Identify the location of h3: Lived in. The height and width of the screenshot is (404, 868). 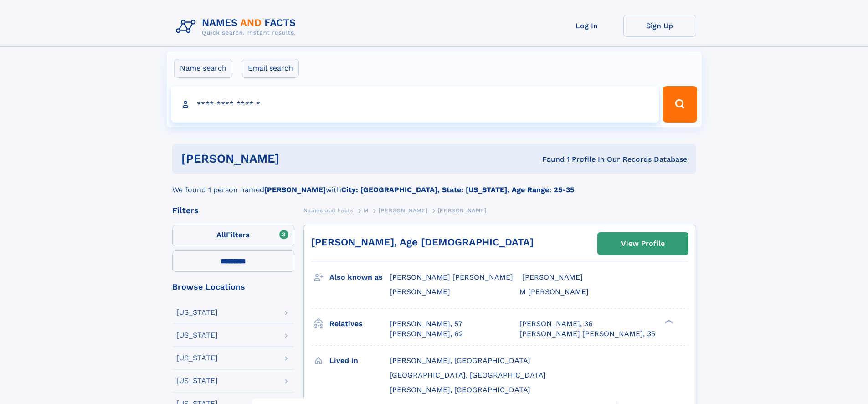
(360, 361).